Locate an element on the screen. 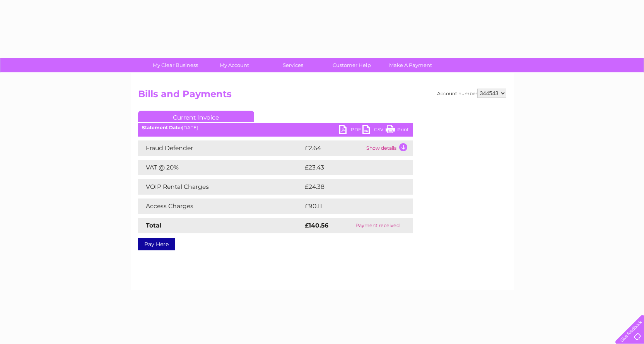 This screenshot has width=644, height=344. td: £23.43 is located at coordinates (350, 167).